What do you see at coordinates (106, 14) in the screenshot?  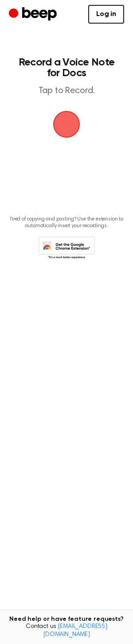 I see `a: Log in` at bounding box center [106, 14].